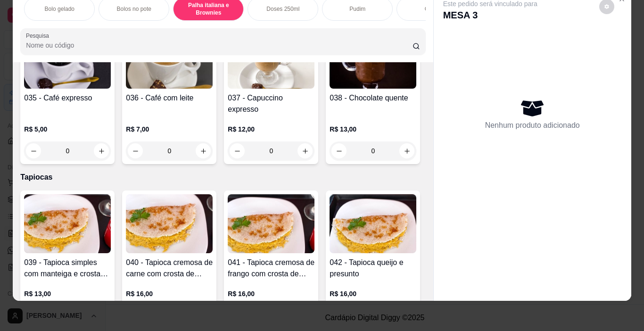 The height and width of the screenshot is (331, 644). Describe the element at coordinates (357, 9) in the screenshot. I see `p: Pudim` at that location.